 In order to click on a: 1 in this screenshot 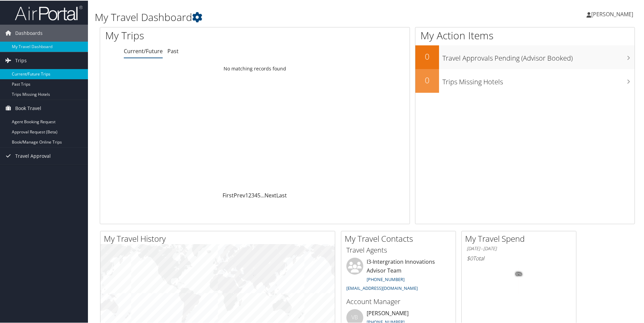, I will do `click(246, 195)`.